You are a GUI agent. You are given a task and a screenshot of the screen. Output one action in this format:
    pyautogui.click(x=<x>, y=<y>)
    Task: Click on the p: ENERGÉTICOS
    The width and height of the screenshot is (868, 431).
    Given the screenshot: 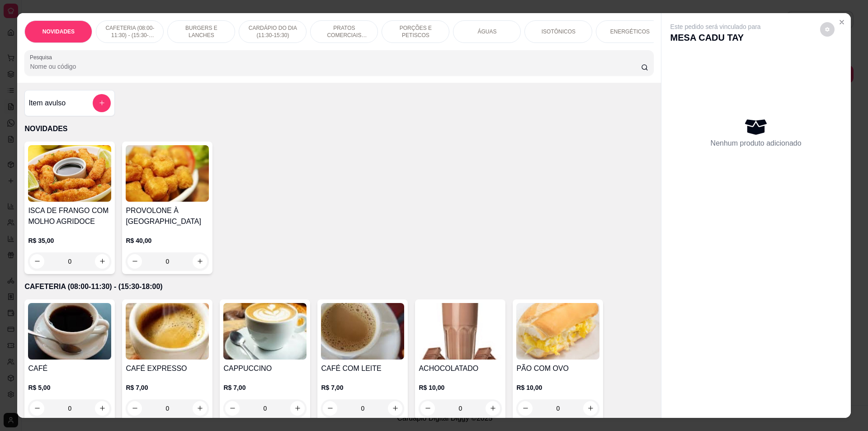 What is the action you would take?
    pyautogui.click(x=630, y=32)
    